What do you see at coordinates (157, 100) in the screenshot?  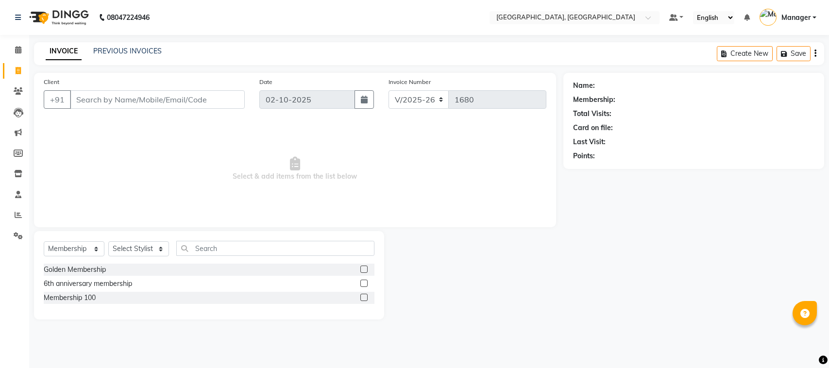 I see `input: Search by Name/Mobile/Email/Code` at bounding box center [157, 100].